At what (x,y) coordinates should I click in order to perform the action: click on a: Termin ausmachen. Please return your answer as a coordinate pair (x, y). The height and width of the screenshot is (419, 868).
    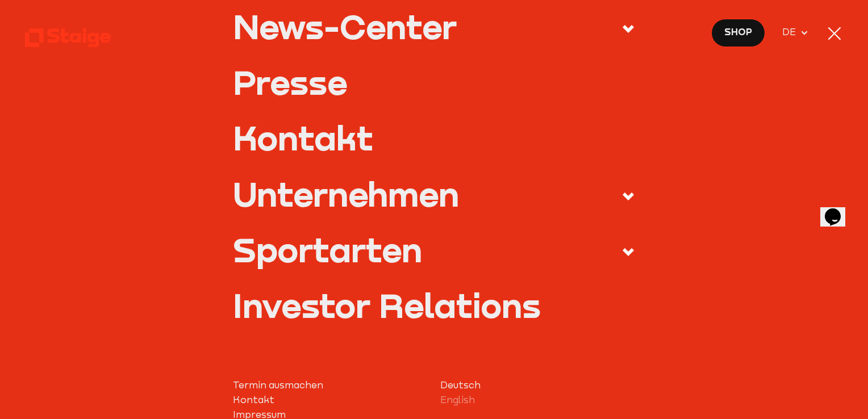
    Looking at the image, I should click on (330, 386).